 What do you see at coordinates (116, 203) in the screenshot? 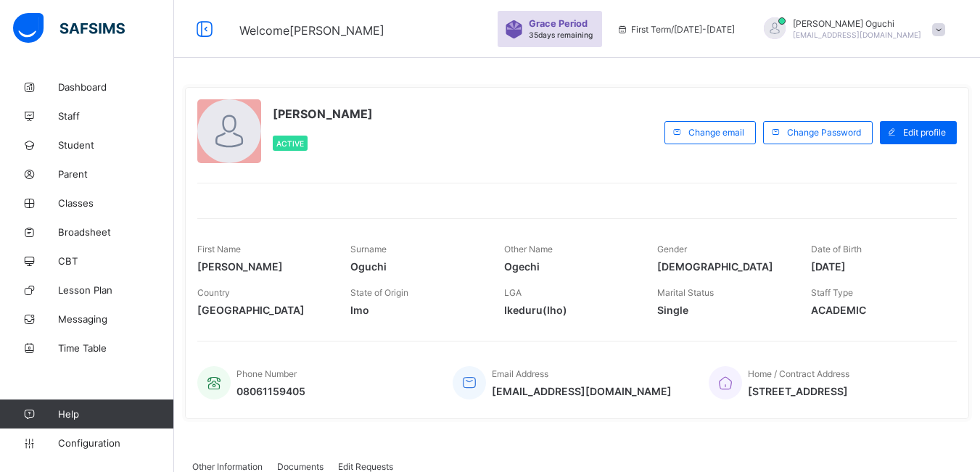
I see `span: Classes` at bounding box center [116, 203].